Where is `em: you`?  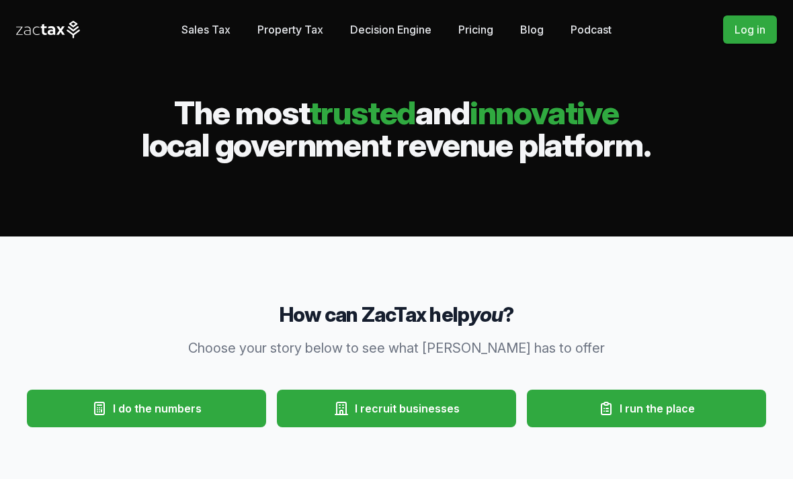
em: you is located at coordinates (486, 315).